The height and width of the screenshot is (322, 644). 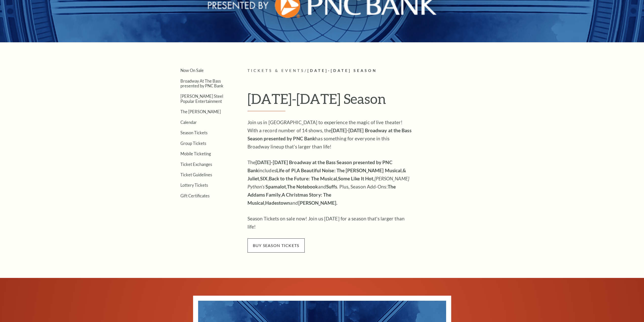 What do you see at coordinates (276, 245) in the screenshot?
I see `span: buy season tickets` at bounding box center [276, 245].